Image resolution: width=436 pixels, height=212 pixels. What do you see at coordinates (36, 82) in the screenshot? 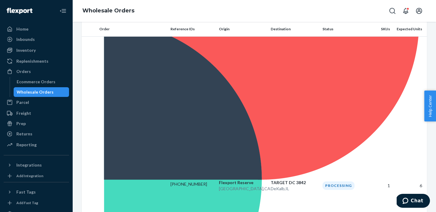
I see `div: Ecommerce Orders` at bounding box center [36, 82].